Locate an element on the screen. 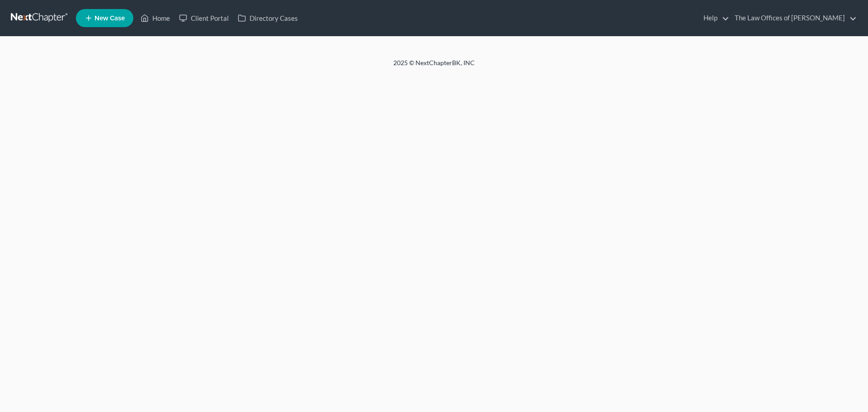 This screenshot has width=868, height=412. a: Home is located at coordinates (155, 18).